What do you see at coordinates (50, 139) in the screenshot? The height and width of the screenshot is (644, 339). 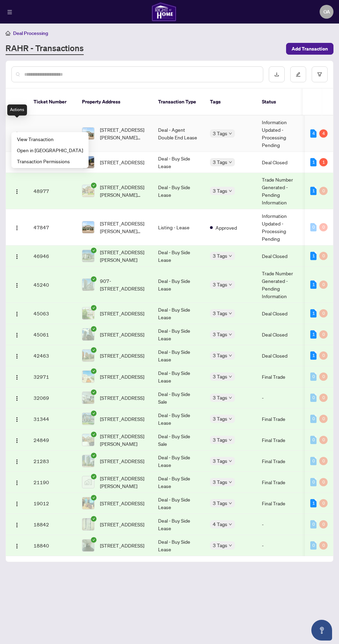 I see `span: View Transaction` at bounding box center [50, 139].